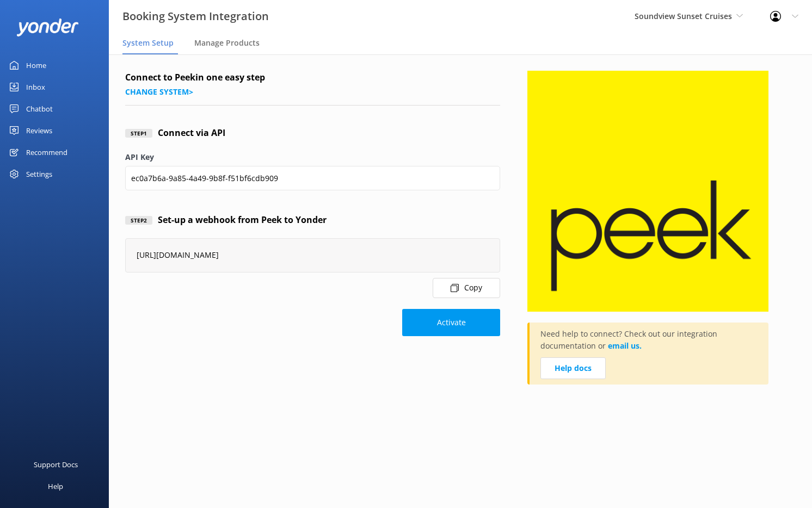 This screenshot has height=508, width=812. I want to click on div: Chatbot, so click(39, 109).